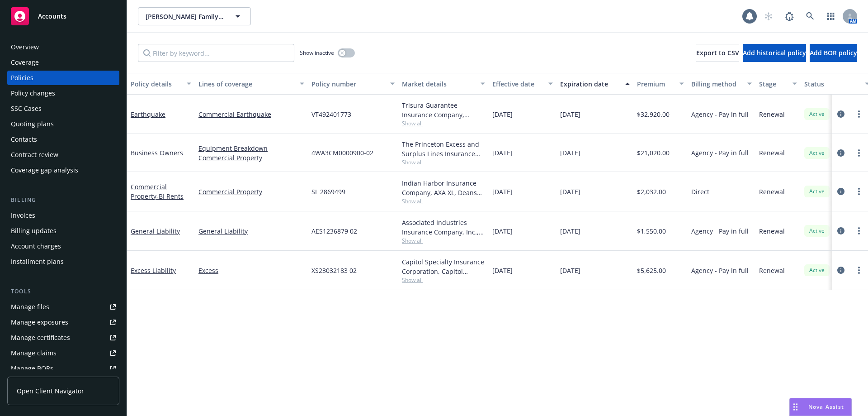  What do you see at coordinates (789, 16) in the screenshot?
I see `a: Report a Bug` at bounding box center [789, 16].